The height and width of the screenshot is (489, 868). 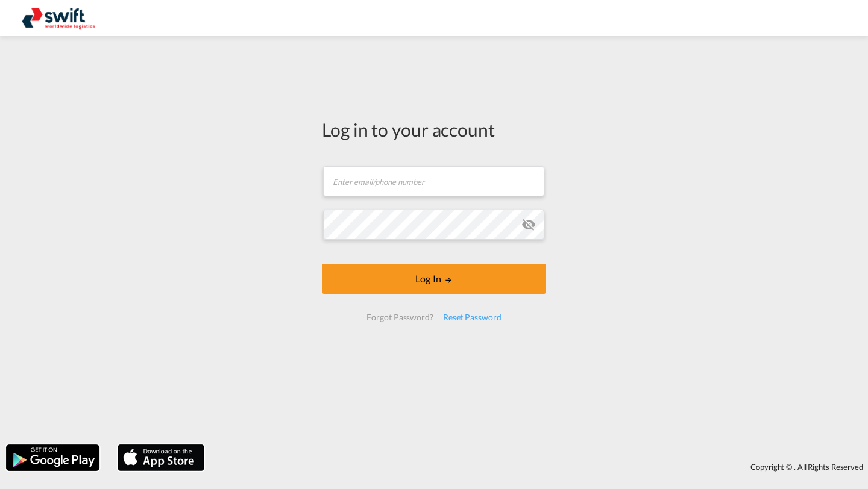 What do you see at coordinates (400, 317) in the screenshot?
I see `div: Forgot Password?` at bounding box center [400, 317].